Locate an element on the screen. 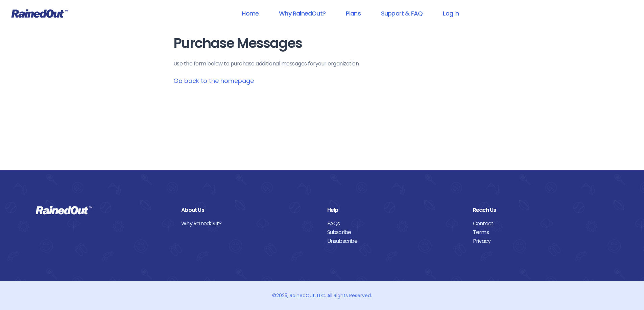  a: Terms is located at coordinates (540, 233).